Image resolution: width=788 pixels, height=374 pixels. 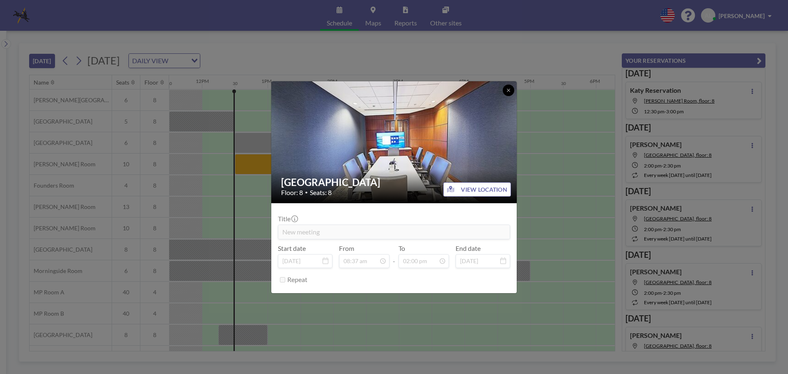 I want to click on img: 537.jpg, so click(x=394, y=142).